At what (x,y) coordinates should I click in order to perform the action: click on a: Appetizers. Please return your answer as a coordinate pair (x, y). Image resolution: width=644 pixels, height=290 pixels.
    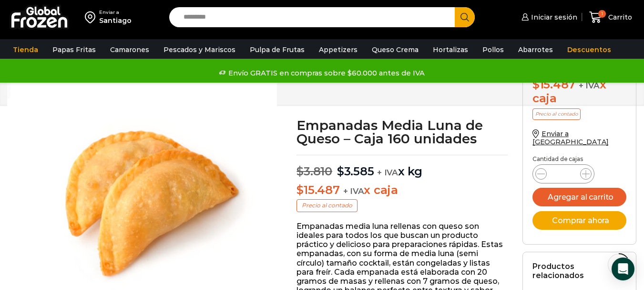
    Looking at the image, I should click on (338, 50).